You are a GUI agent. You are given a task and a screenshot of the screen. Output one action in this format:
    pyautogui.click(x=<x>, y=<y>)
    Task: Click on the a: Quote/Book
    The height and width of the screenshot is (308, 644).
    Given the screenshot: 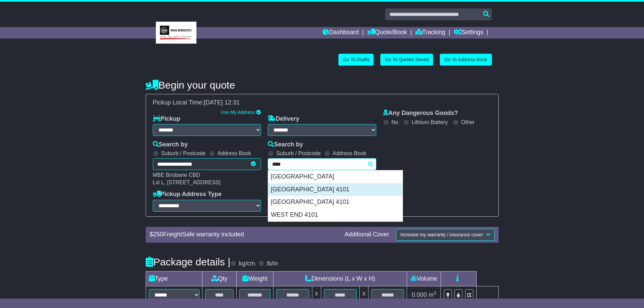 What is the action you would take?
    pyautogui.click(x=387, y=33)
    